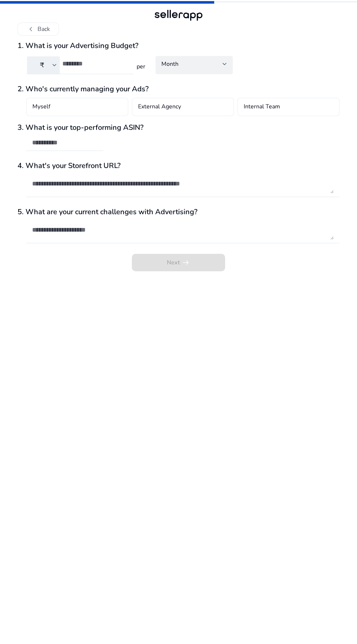 This screenshot has height=644, width=357. I want to click on h3: 4. What's your Storefront URL?, so click(178, 166).